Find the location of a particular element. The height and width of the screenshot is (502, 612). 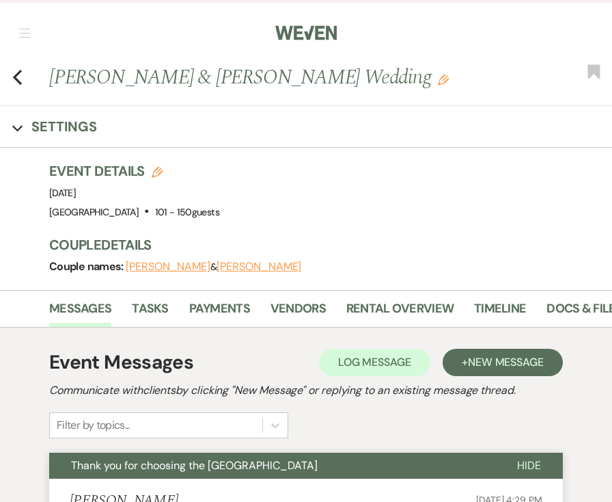

a: Timeline is located at coordinates (500, 312).